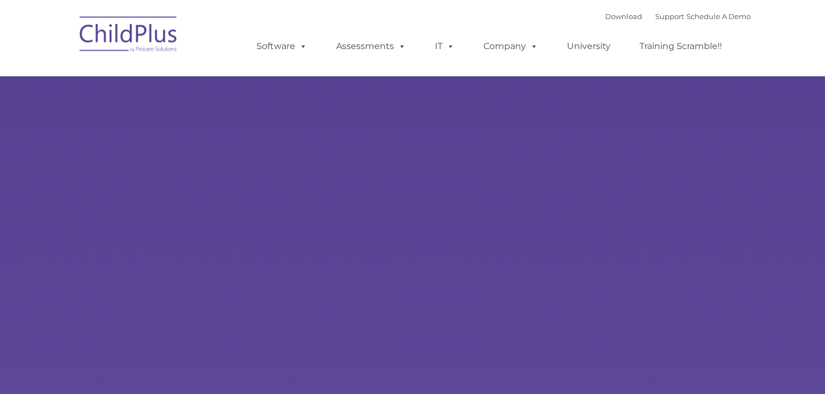 The width and height of the screenshot is (825, 394). What do you see at coordinates (669, 16) in the screenshot?
I see `a: Support` at bounding box center [669, 16].